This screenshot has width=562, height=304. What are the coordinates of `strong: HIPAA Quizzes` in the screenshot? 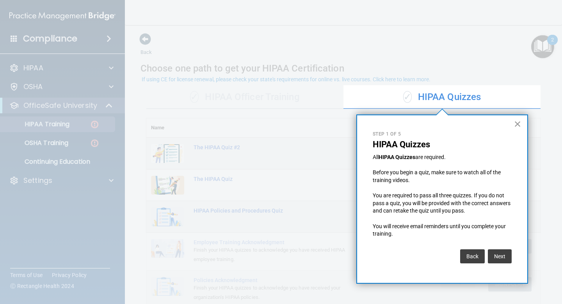 It's located at (397, 157).